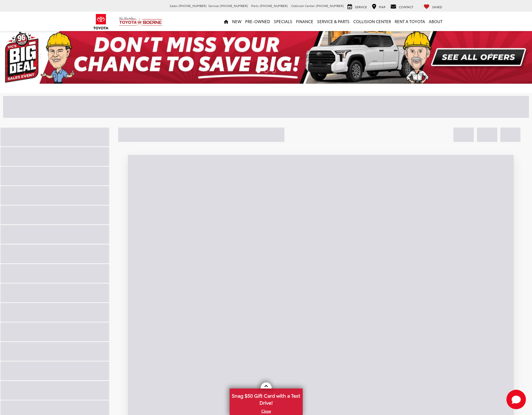 The image size is (532, 415). I want to click on a: Contact, so click(402, 6).